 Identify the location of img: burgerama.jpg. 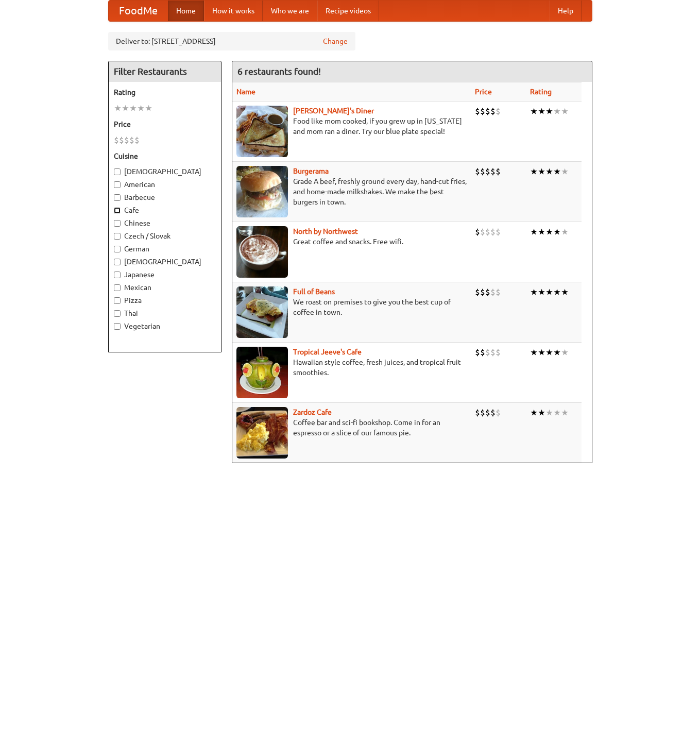
(262, 192).